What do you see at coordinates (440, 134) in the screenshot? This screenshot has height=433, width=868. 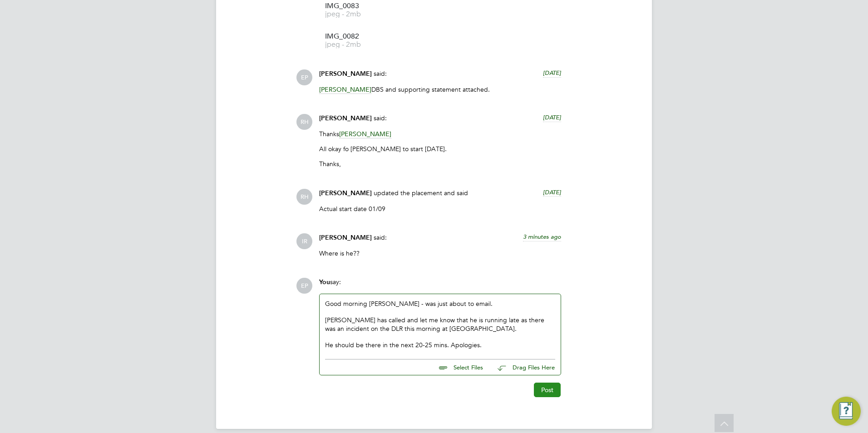 I see `p: Thanks` at bounding box center [440, 134].